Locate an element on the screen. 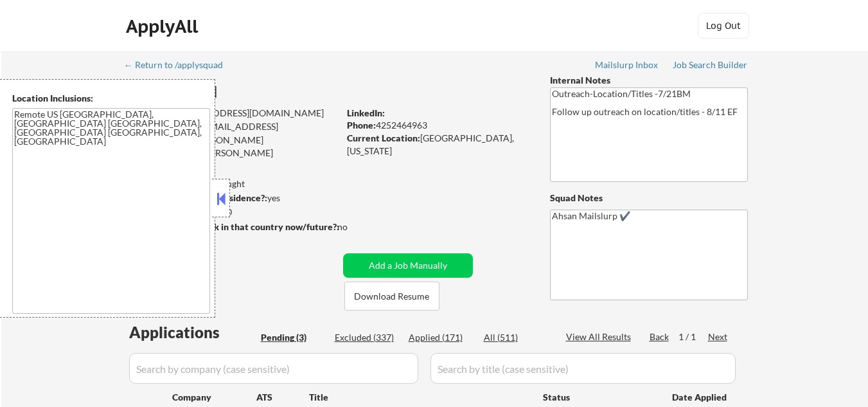  button: Download Resume is located at coordinates (392, 296).